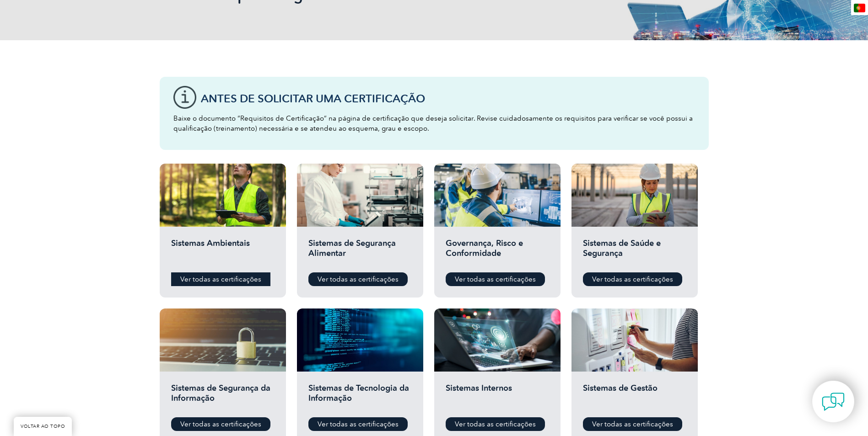  I want to click on font: Sistemas de Gestão, so click(620, 388).